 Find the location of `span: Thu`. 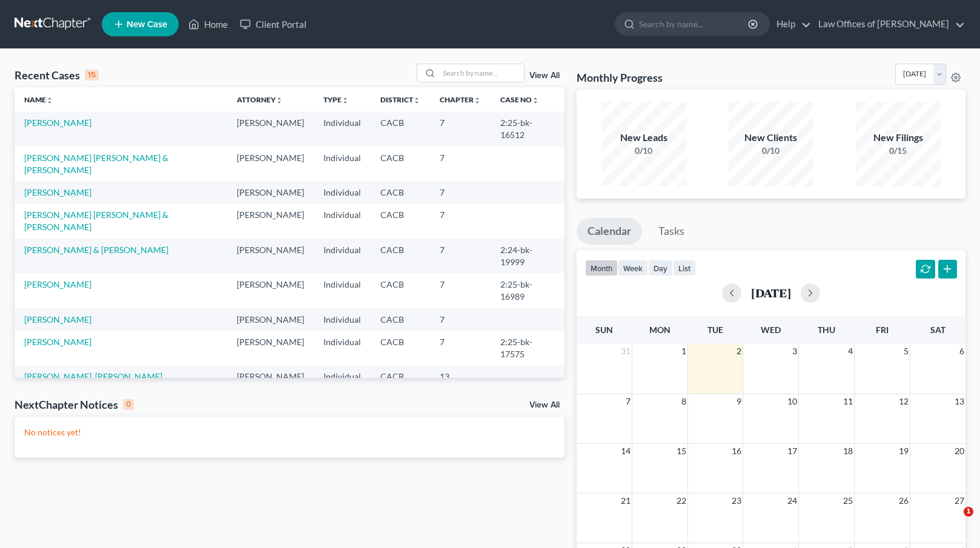

span: Thu is located at coordinates (826, 329).